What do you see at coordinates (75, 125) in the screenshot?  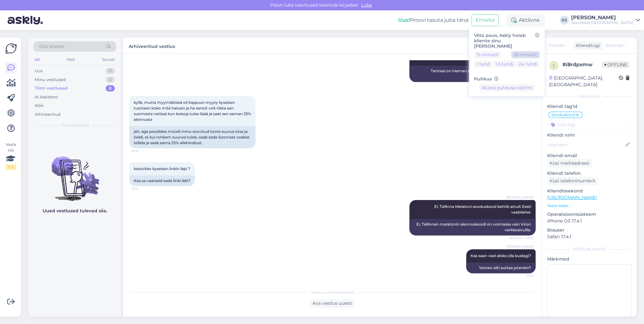 I see `span: Tiimi vestlused` at bounding box center [75, 125].